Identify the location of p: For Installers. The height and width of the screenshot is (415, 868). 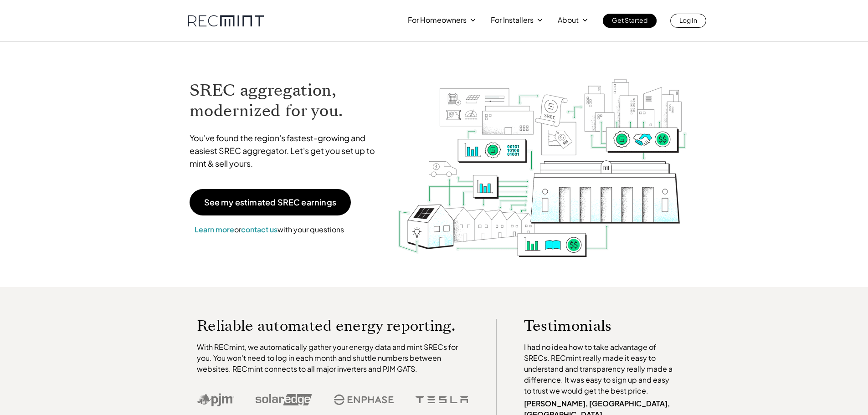
(512, 20).